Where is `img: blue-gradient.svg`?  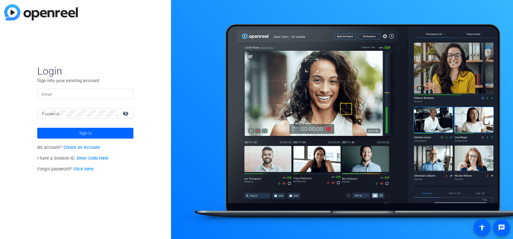 img: blue-gradient.svg is located at coordinates (41, 12).